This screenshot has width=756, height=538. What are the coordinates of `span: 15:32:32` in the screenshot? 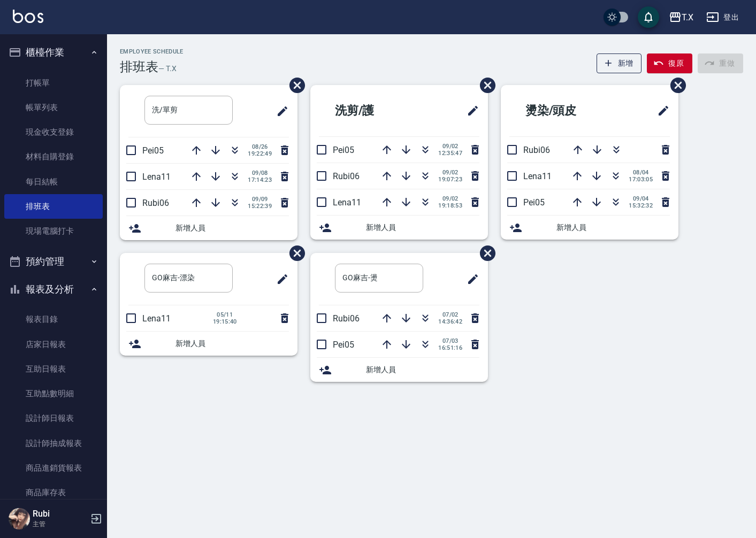 It's located at (641, 205).